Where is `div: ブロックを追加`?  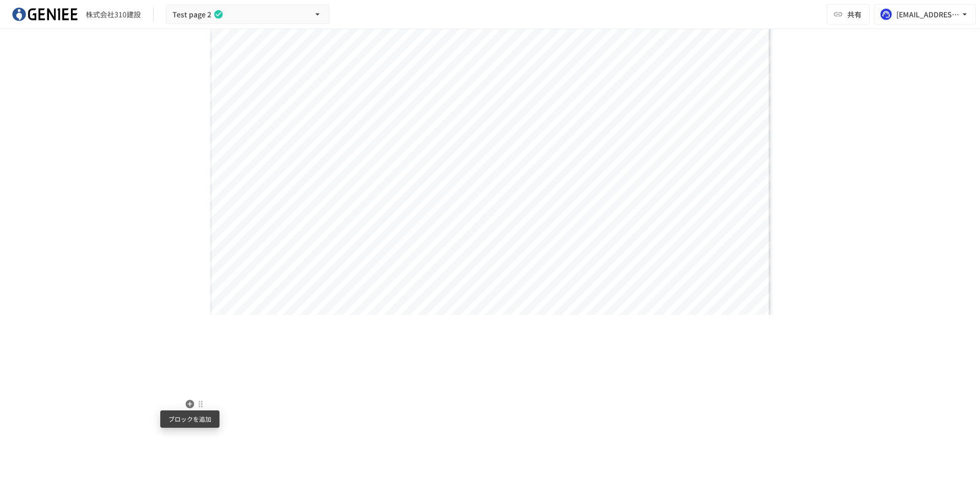
div: ブロックを追加 is located at coordinates (190, 419).